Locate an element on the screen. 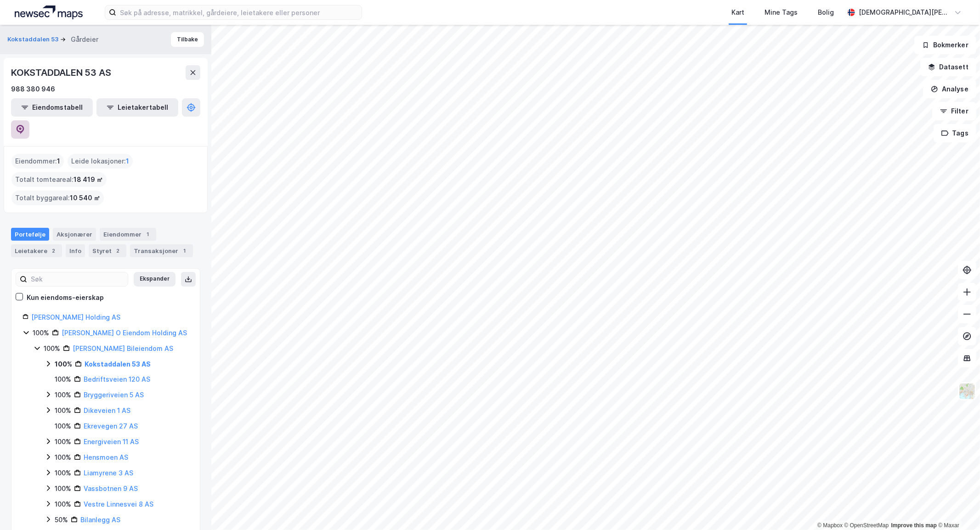 This screenshot has height=530, width=980. a: Liamyrene 3 AS is located at coordinates (108, 472).